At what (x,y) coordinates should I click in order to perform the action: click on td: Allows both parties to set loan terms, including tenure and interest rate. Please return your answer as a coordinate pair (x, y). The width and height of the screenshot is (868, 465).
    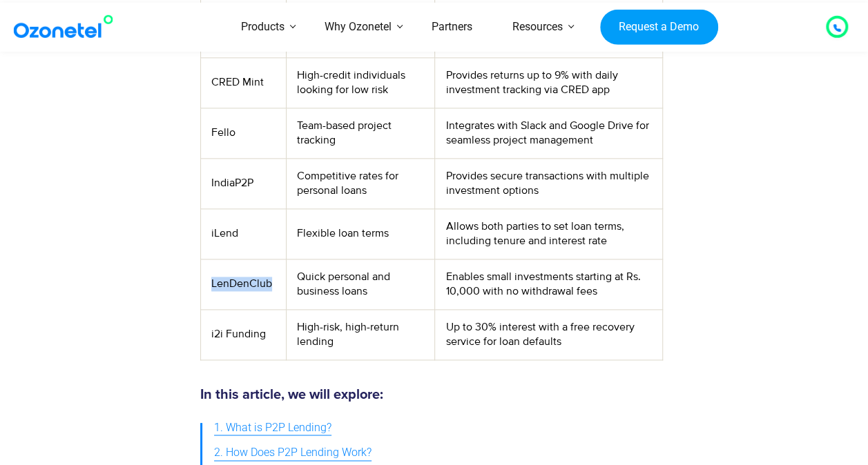
    Looking at the image, I should click on (549, 233).